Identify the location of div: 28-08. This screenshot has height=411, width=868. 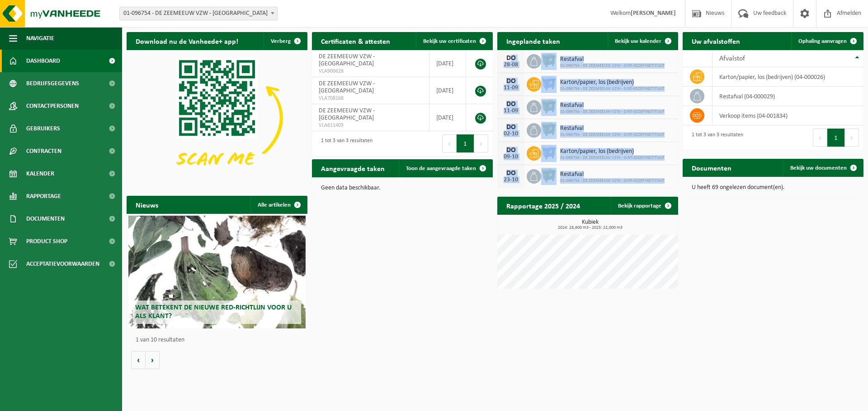
(510, 65).